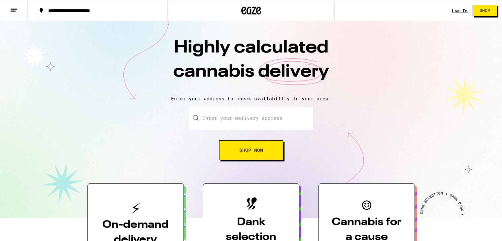  Describe the element at coordinates (485, 11) in the screenshot. I see `button: Shop` at that location.